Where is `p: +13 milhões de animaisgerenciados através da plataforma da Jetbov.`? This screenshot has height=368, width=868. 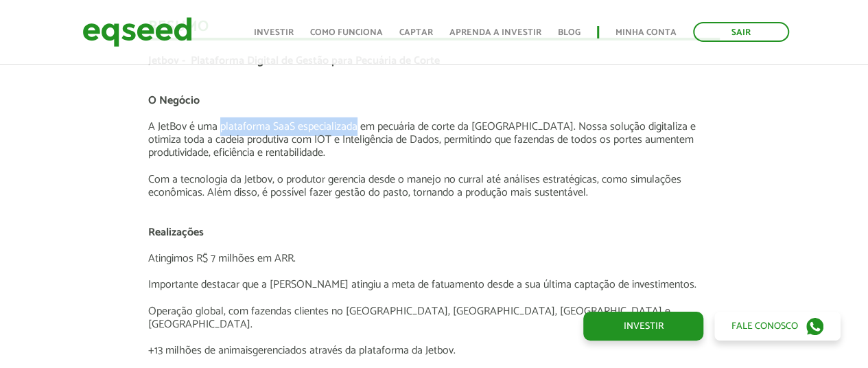 p: +13 milhões de animaisgerenciados através da plataforma da Jetbov. is located at coordinates (434, 350).